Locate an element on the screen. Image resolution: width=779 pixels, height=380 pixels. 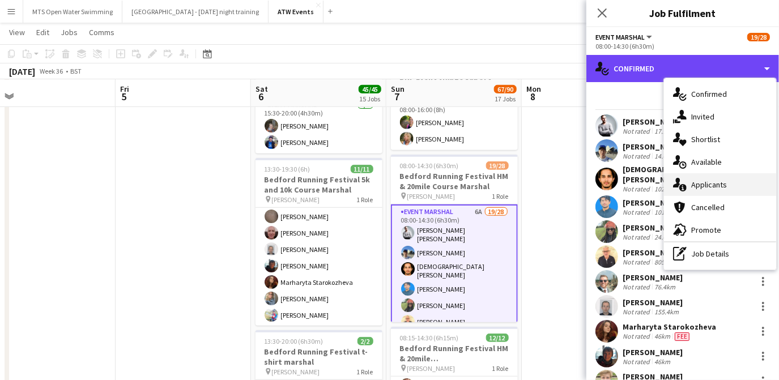
span: Fee is located at coordinates (682, 337).